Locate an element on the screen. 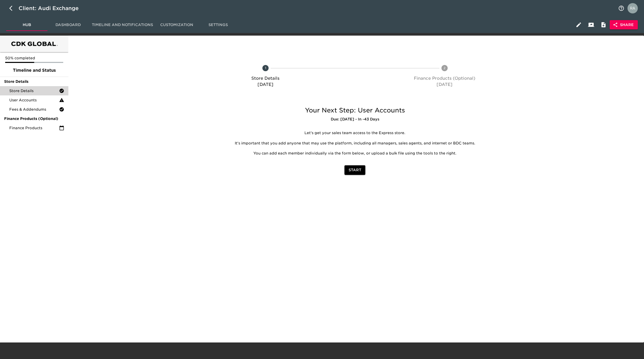  div: Client: Audi Exchange is located at coordinates (52, 8).